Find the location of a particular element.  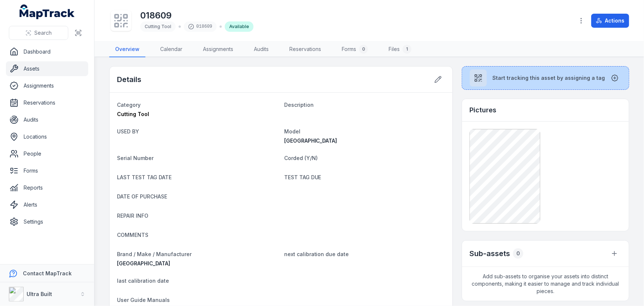

button: Start tracking this asset by assigning a tag is located at coordinates (545, 78).